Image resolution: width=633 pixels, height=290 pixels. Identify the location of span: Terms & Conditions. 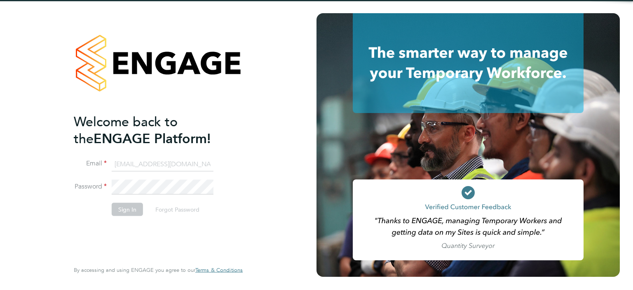
(219, 269).